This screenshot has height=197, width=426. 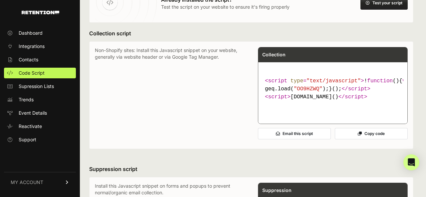 What do you see at coordinates (40, 73) in the screenshot?
I see `a: Code Script` at bounding box center [40, 73].